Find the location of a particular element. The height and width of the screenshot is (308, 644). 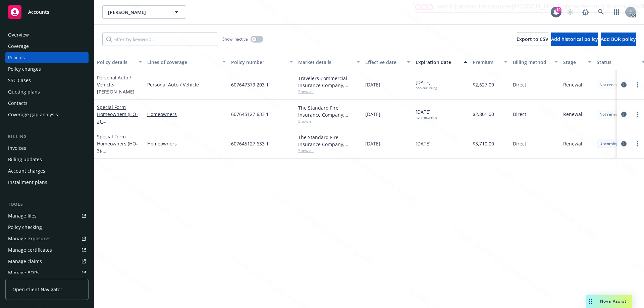

button: Nova Assist is located at coordinates (609, 302).